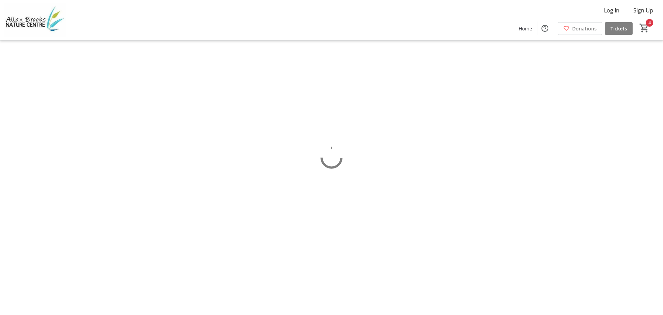 This screenshot has width=663, height=315. What do you see at coordinates (35, 20) in the screenshot?
I see `img: Allan Brooks Nature Centre's Logo` at bounding box center [35, 20].